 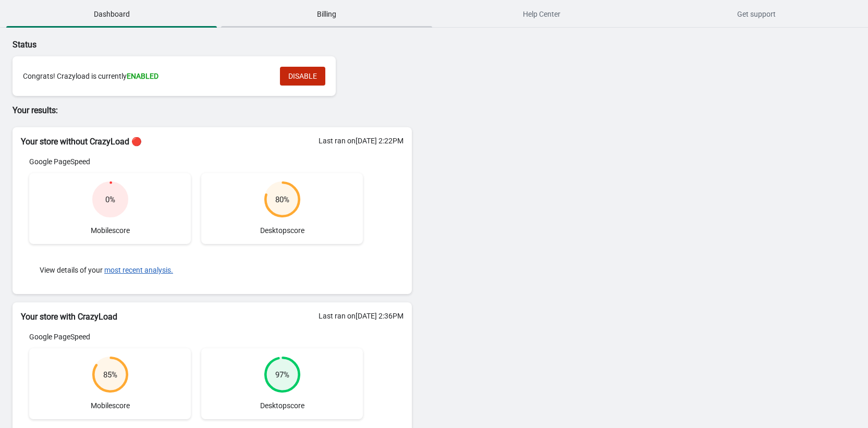 I want to click on div: View details of your, so click(x=196, y=270).